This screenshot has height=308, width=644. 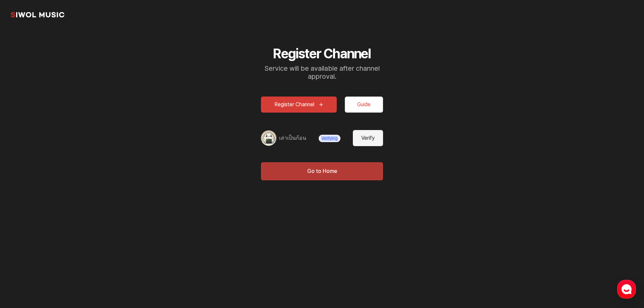 What do you see at coordinates (107, 221) in the screenshot?
I see `a: Settings` at bounding box center [107, 221].